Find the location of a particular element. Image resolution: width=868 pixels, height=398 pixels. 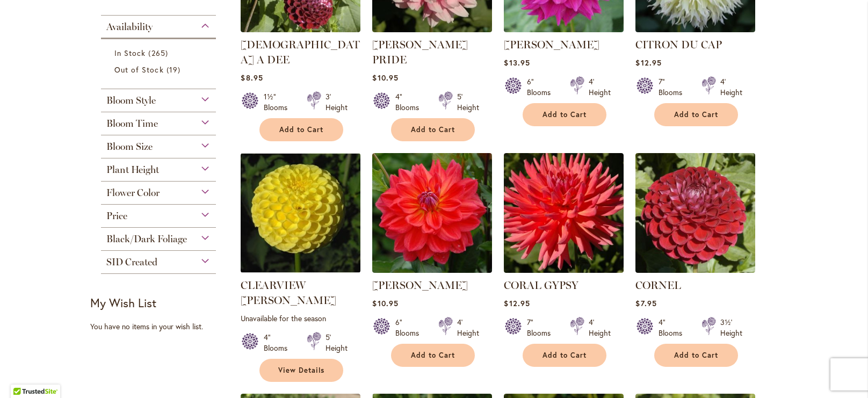

span: Availability is located at coordinates (130, 27).